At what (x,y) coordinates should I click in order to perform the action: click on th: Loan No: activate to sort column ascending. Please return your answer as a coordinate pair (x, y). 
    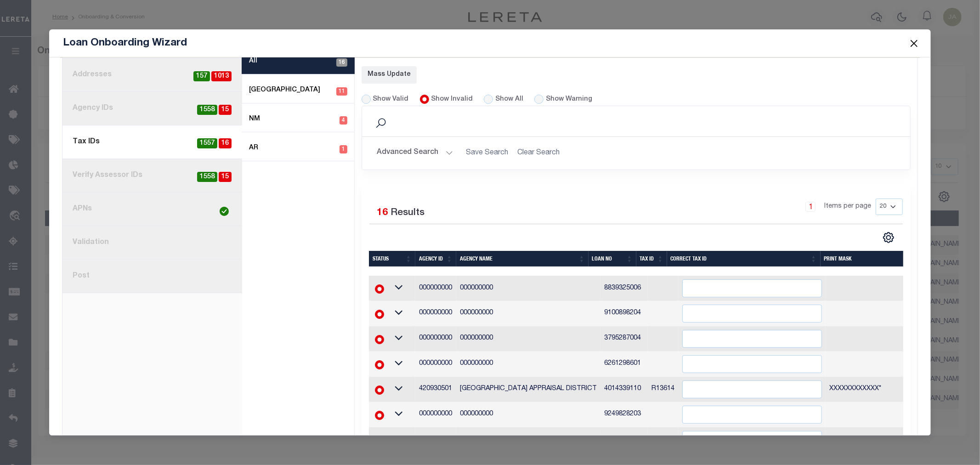
    Looking at the image, I should click on (613, 259).